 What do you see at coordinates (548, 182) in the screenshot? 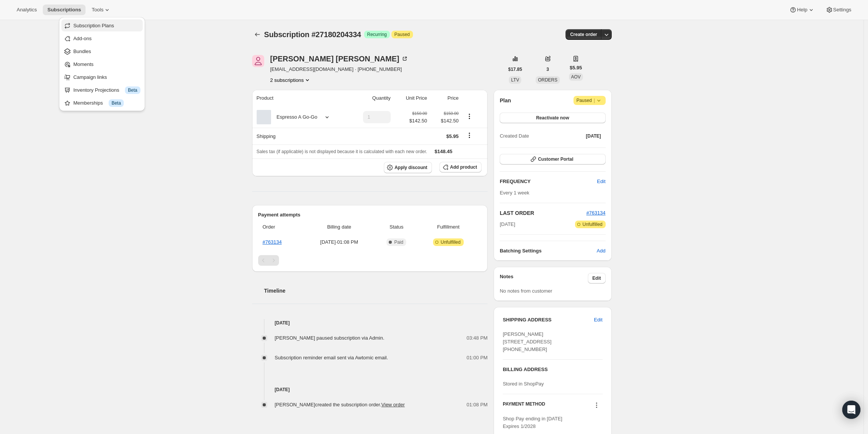
I see `h2: FREQUENCY` at bounding box center [548, 182].